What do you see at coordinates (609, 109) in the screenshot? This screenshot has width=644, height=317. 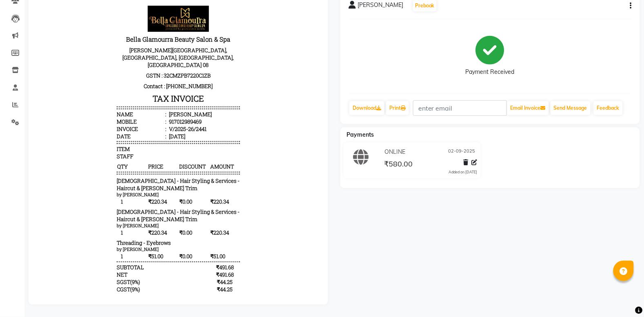 I see `a: Feedback` at bounding box center [609, 109].